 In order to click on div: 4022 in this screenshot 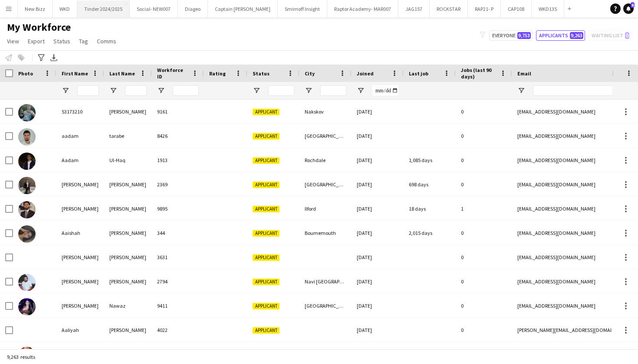, I will do `click(178, 330)`.